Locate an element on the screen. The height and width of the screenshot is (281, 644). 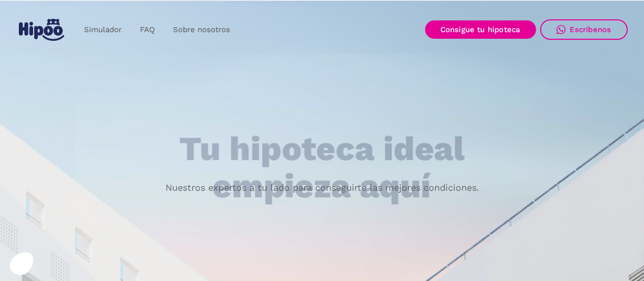
a: Escríbenos is located at coordinates (584, 29).